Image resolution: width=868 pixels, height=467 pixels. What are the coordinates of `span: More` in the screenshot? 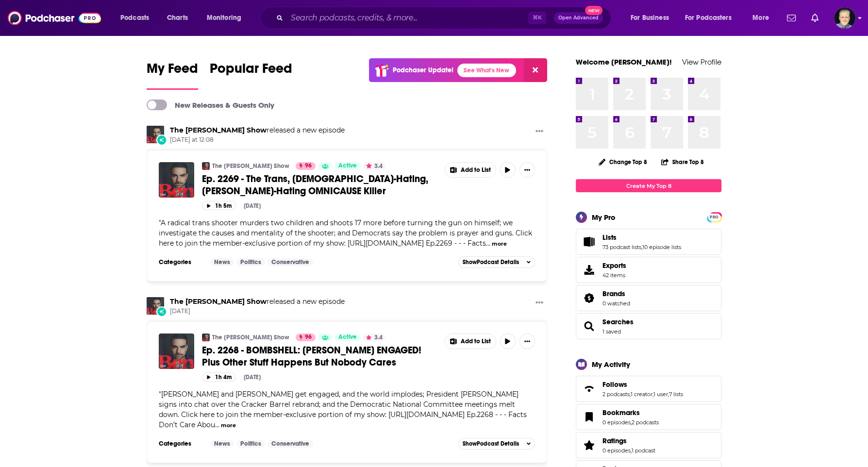 It's located at (760, 18).